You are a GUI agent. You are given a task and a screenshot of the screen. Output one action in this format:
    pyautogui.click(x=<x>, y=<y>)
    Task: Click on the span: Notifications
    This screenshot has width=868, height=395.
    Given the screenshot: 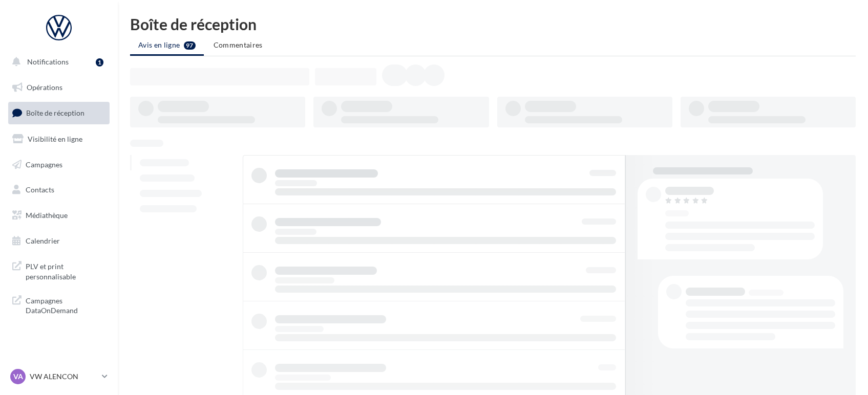 What is the action you would take?
    pyautogui.click(x=48, y=62)
    